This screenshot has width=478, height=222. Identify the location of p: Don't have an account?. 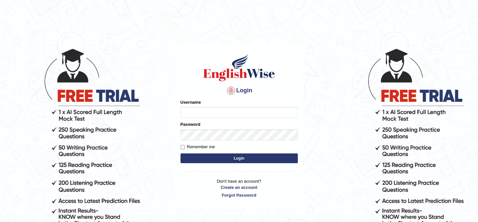
(239, 189).